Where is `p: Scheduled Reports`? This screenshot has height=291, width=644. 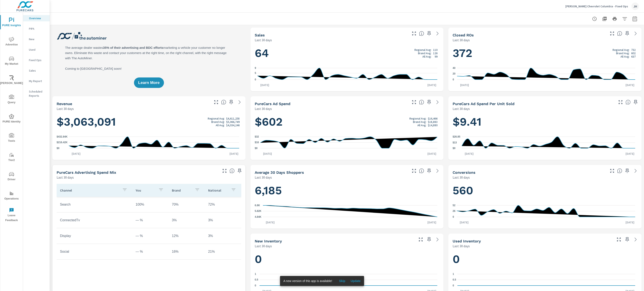
p: Scheduled Reports is located at coordinates (37, 93).